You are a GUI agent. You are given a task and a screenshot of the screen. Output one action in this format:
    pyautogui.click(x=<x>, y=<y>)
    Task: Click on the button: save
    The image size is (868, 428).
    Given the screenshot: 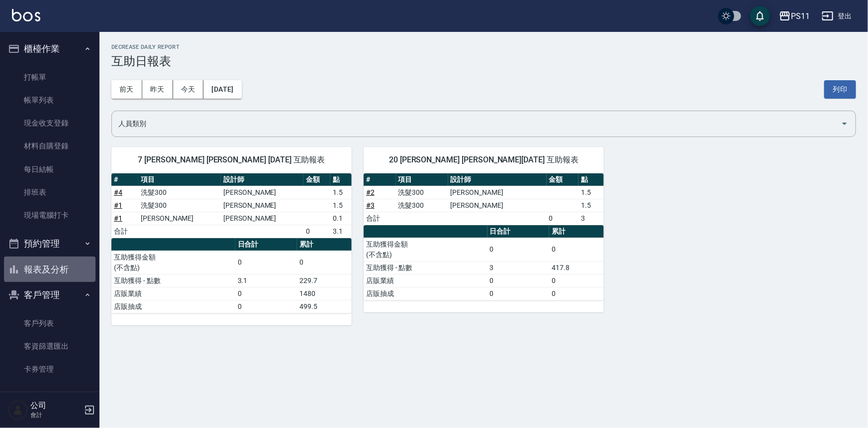 What is the action you would take?
    pyautogui.click(x=761, y=16)
    